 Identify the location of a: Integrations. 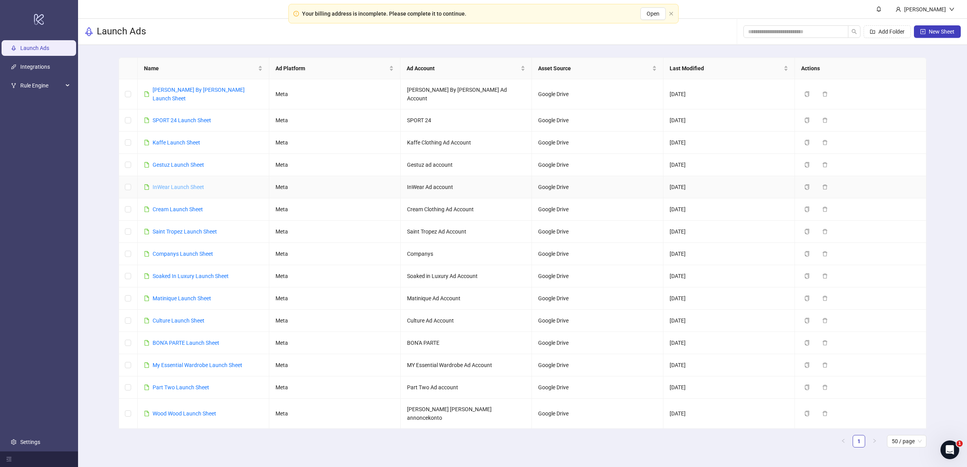
(35, 67).